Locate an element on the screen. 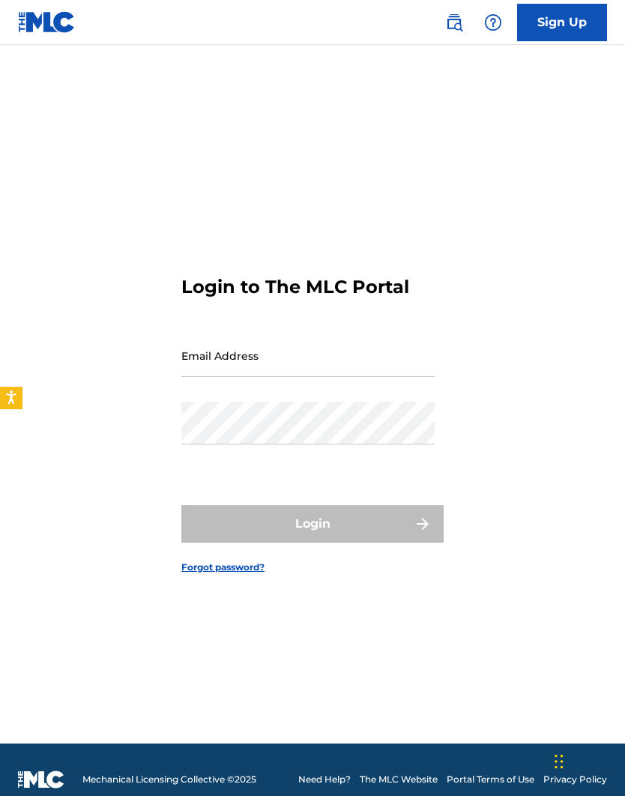 This screenshot has height=796, width=625. a: Need Help? is located at coordinates (325, 780).